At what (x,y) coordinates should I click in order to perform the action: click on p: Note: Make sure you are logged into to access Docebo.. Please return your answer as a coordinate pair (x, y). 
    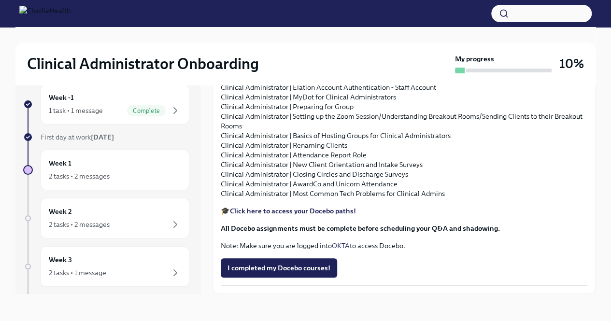
    Looking at the image, I should click on (404, 246).